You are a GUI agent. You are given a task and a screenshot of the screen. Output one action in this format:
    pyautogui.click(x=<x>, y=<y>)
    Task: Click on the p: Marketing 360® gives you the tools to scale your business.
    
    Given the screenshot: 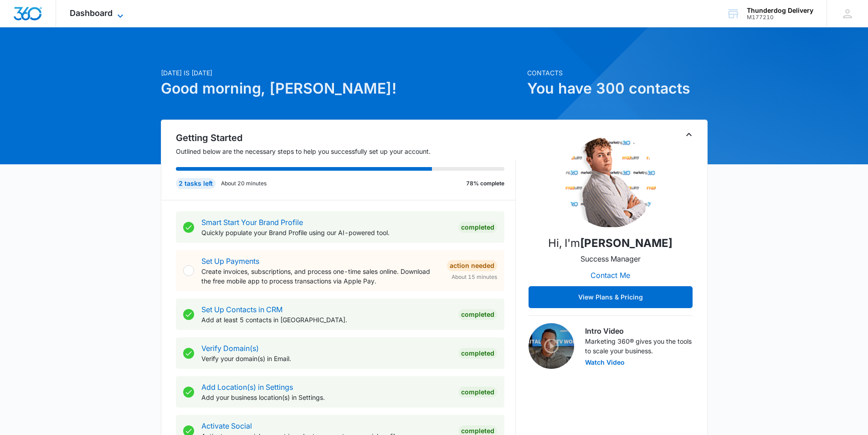 What is the action you would take?
    pyautogui.click(x=639, y=346)
    